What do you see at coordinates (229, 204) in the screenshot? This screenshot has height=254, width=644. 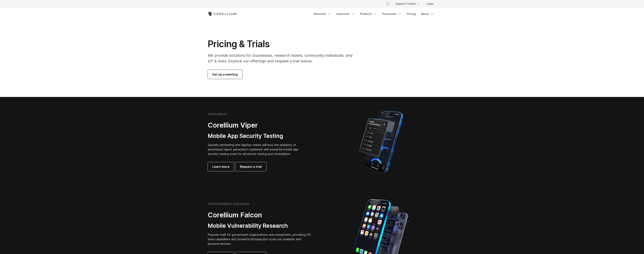 I see `h6: FOR GOVERNMENT & RESEARCH` at bounding box center [229, 204].